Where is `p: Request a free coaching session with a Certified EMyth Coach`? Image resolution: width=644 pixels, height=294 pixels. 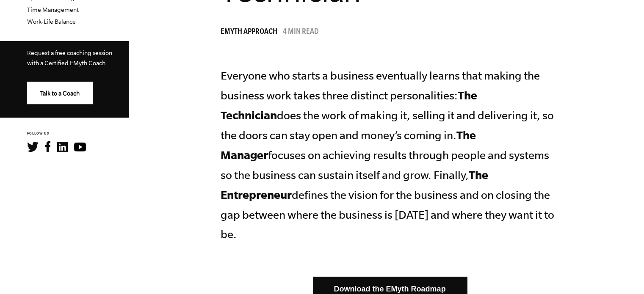
p: Request a free coaching session with a Certified EMyth Coach is located at coordinates (71, 58).